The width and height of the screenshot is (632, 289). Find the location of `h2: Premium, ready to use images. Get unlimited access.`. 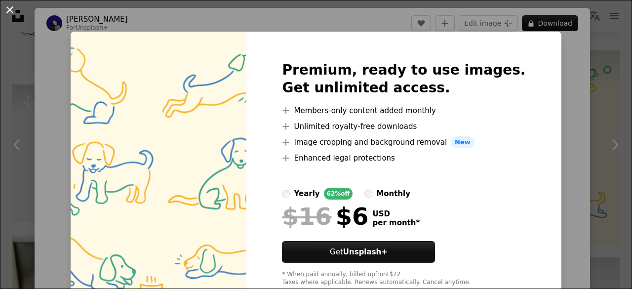

h2: Premium, ready to use images. Get unlimited access. is located at coordinates (403, 79).